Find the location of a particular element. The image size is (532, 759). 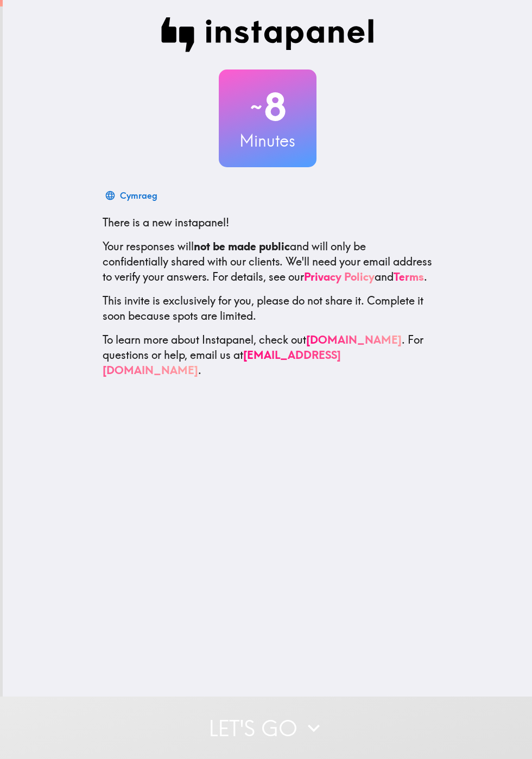

div: Cymraeg is located at coordinates (138, 195).